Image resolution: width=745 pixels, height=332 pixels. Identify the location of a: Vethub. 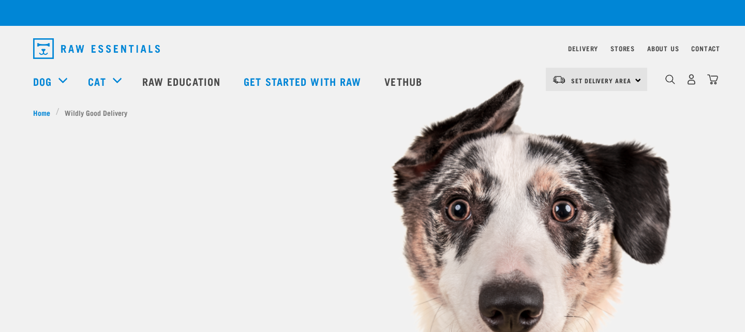
(405, 81).